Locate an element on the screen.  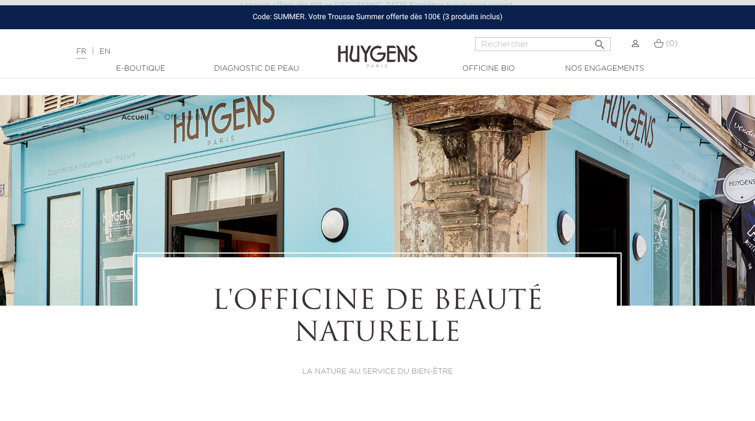
p: LA NATURE AU SERVICE DU BIEN-ÊTRE is located at coordinates (377, 372).